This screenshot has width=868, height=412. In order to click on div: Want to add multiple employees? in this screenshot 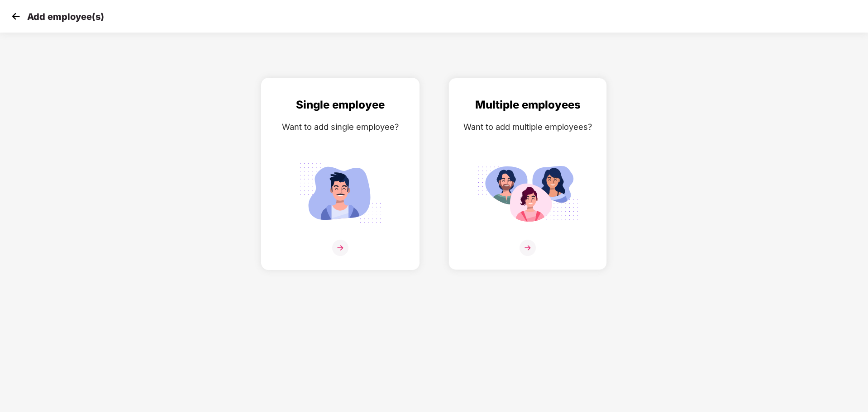, I will do `click(528, 127)`.